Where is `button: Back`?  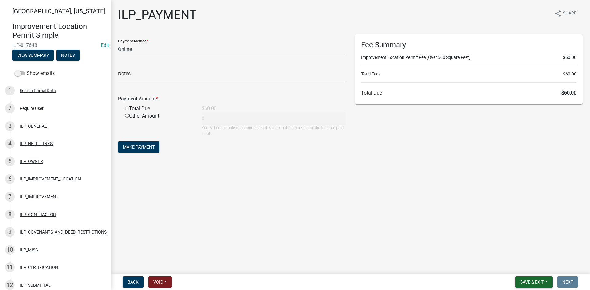 button: Back is located at coordinates (133, 282).